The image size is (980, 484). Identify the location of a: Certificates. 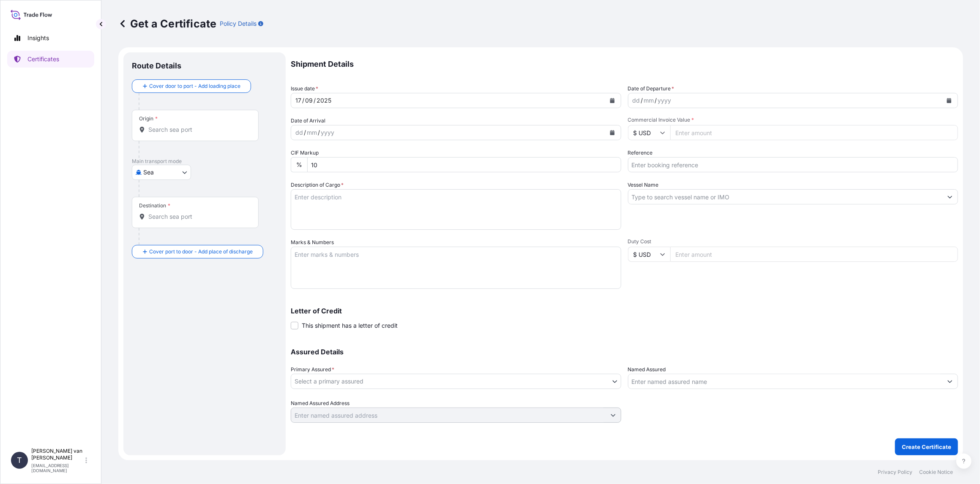
(51, 59).